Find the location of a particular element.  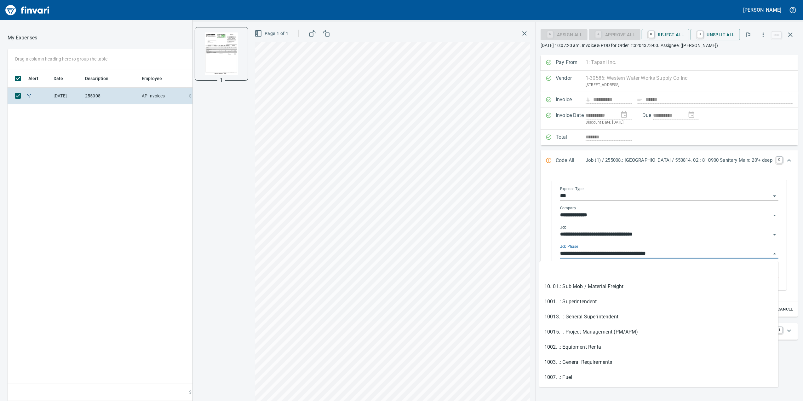

p: Drag a column heading here to group the table is located at coordinates (61, 59).